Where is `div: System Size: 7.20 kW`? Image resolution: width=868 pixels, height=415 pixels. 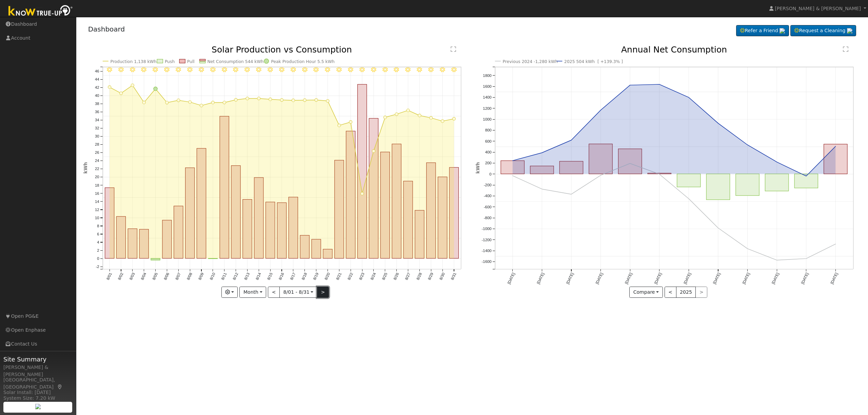 div: System Size: 7.20 kW is located at coordinates (38, 398).